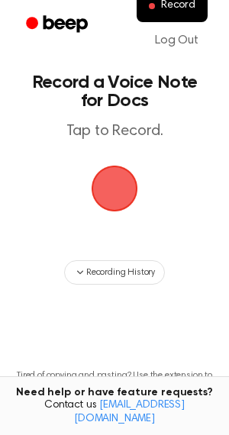 The width and height of the screenshot is (229, 435). Describe the element at coordinates (114, 412) in the screenshot. I see `span: Contact us` at that location.